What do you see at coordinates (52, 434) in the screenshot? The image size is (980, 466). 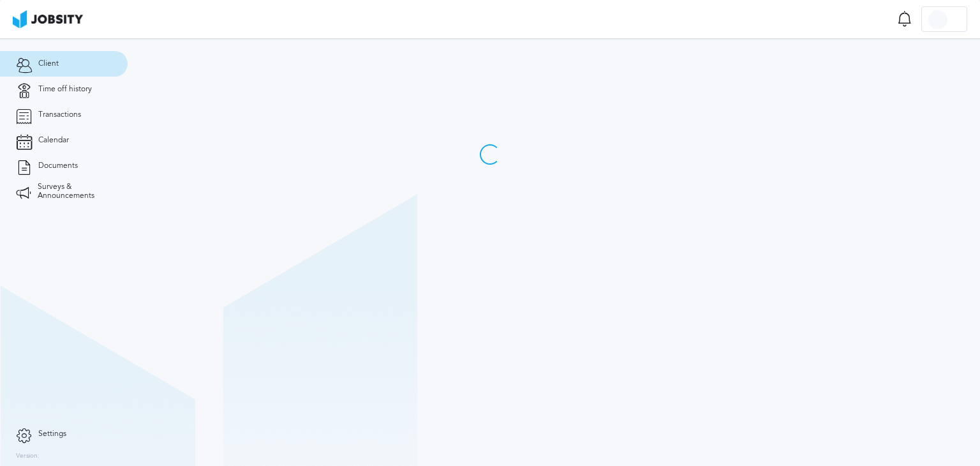 I see `span: Settings` at bounding box center [52, 434].